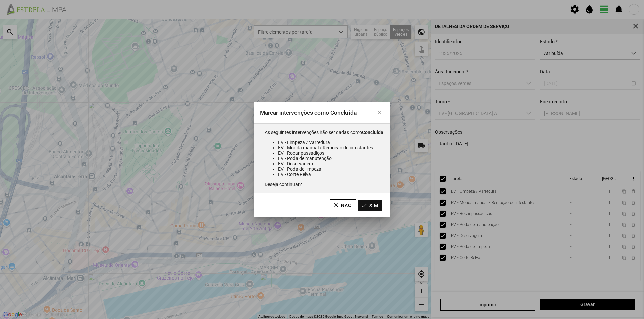  I want to click on span: Não, so click(346, 205).